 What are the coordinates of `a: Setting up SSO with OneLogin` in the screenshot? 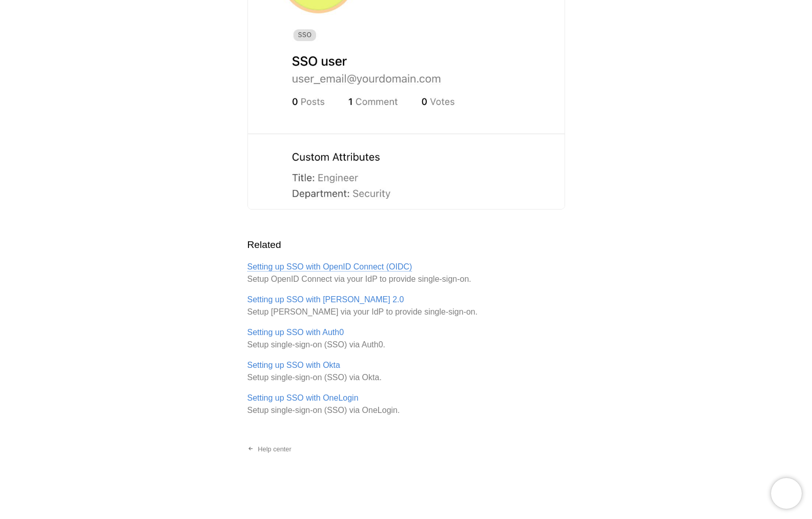 It's located at (303, 397).